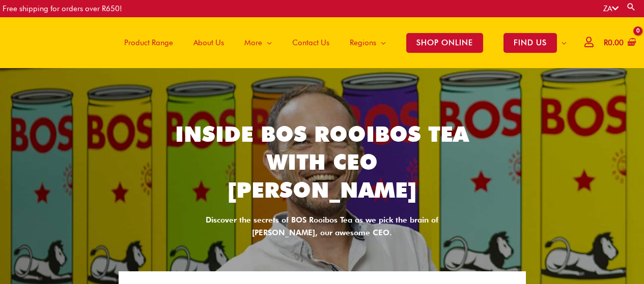 The height and width of the screenshot is (284, 644). I want to click on a: SHOP ONLINE, so click(445, 43).